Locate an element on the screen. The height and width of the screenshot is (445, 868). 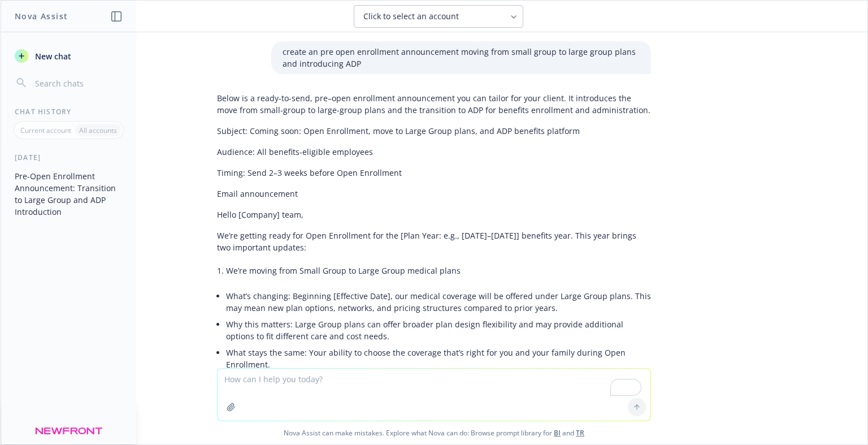
button: Click to select an account is located at coordinates (439, 16).